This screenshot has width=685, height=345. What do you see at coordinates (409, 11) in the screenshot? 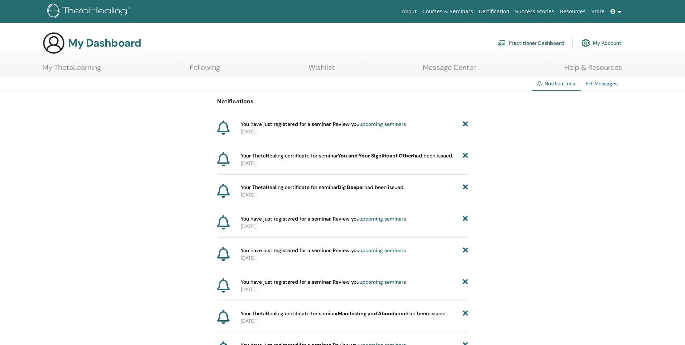
I see `a: About` at bounding box center [409, 11].